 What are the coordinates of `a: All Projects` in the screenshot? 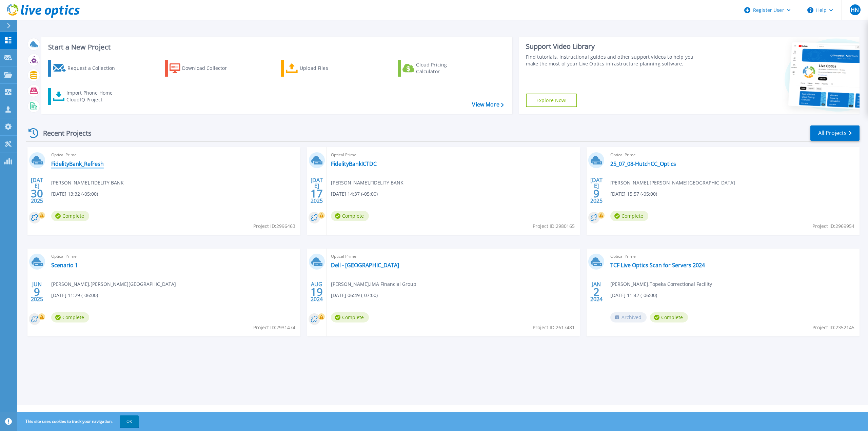 It's located at (835, 133).